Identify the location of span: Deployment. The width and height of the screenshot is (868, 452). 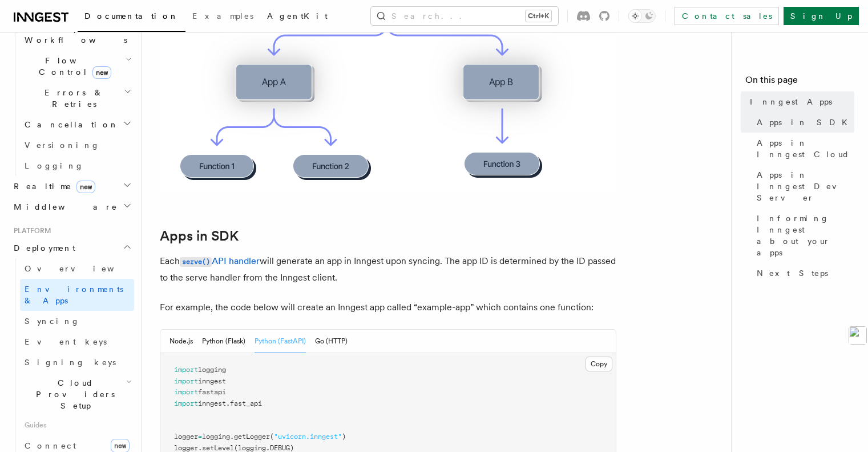
(42, 248).